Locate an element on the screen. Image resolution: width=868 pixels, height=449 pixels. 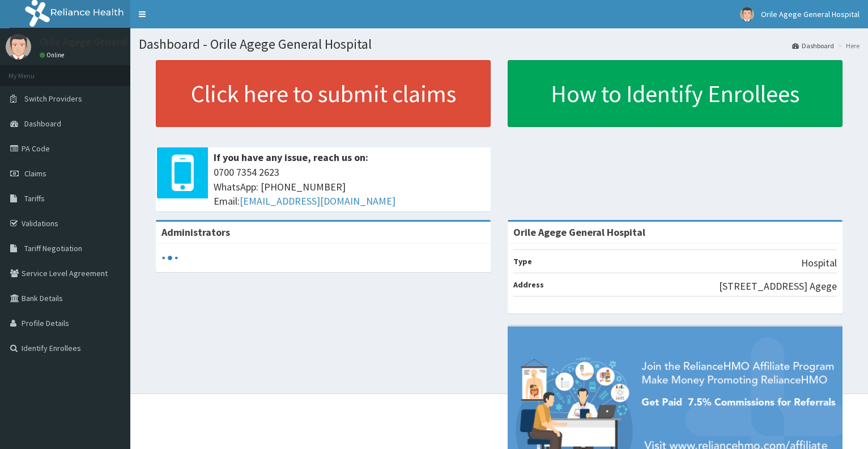
a: How to Identify Enrollees is located at coordinates (675, 94).